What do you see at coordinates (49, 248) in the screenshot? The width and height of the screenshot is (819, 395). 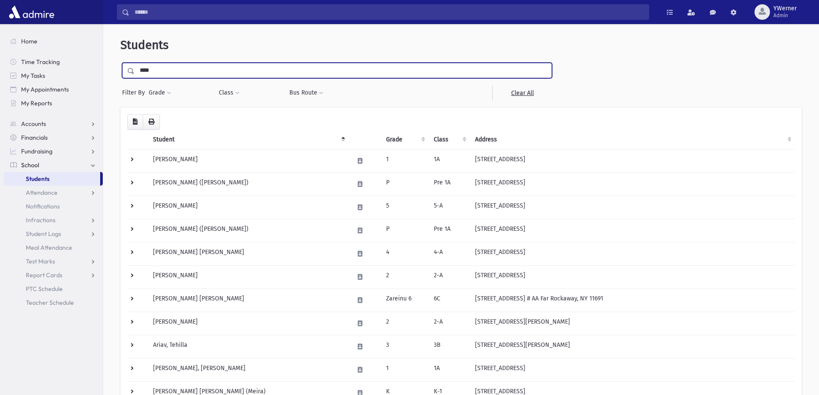 I see `span: Meal Attendance` at bounding box center [49, 248].